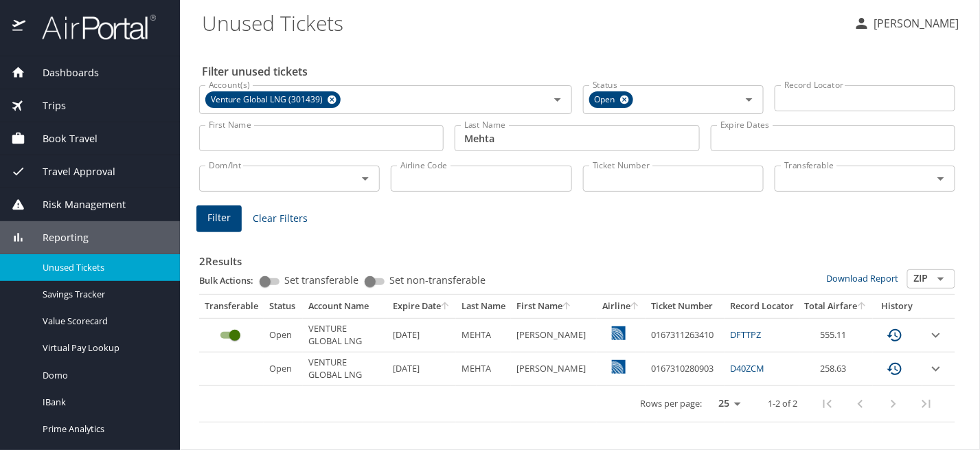  I want to click on span: Virtual Pay Lookup, so click(103, 348).